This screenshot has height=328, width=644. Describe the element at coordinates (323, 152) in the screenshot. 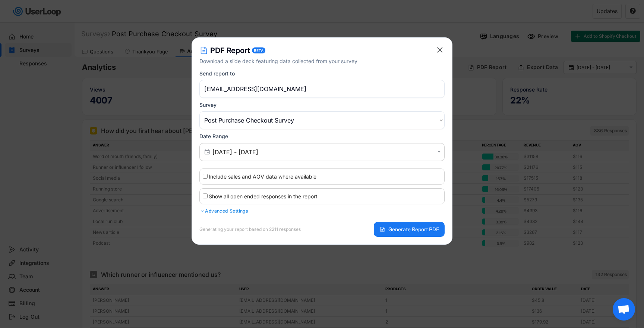

I see `input: Air Date/Time Picker` at that location.